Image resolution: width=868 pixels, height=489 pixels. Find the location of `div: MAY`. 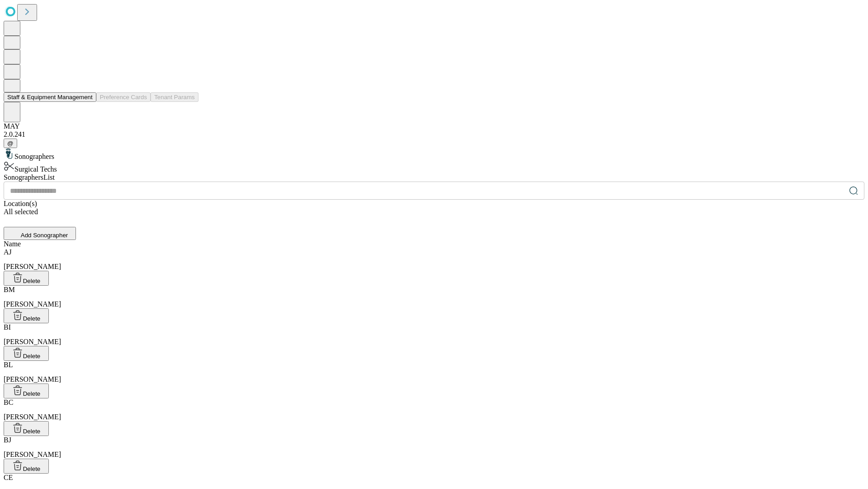

div: MAY is located at coordinates (434, 126).